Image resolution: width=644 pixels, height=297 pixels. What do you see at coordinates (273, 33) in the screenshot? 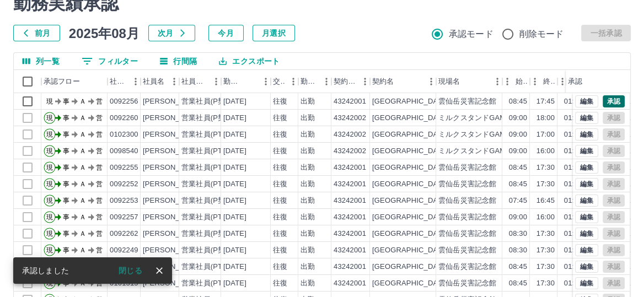
I see `button: 月選択` at bounding box center [273, 33].